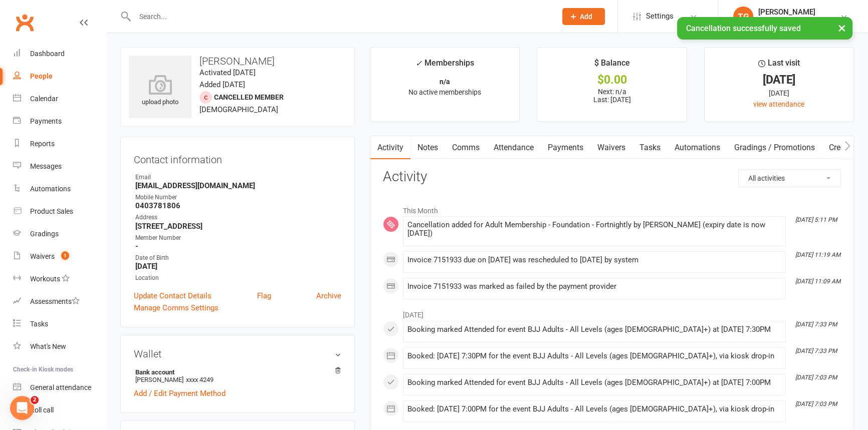 This screenshot has width=868, height=430. Describe the element at coordinates (35, 400) in the screenshot. I see `span: 2` at that location.